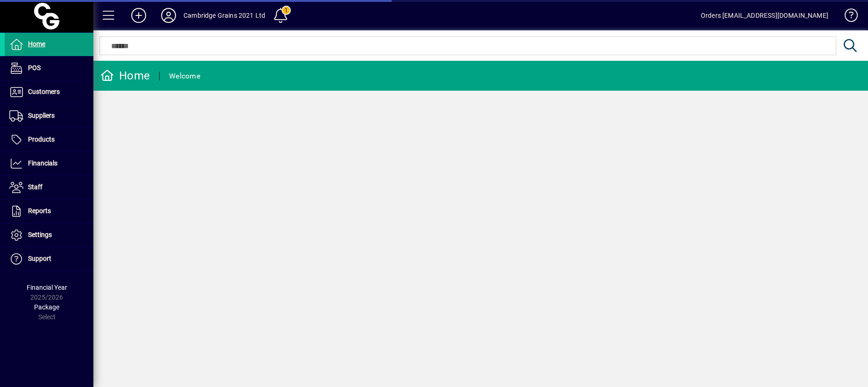 The width and height of the screenshot is (868, 387). What do you see at coordinates (125, 75) in the screenshot?
I see `div: Home` at bounding box center [125, 75].